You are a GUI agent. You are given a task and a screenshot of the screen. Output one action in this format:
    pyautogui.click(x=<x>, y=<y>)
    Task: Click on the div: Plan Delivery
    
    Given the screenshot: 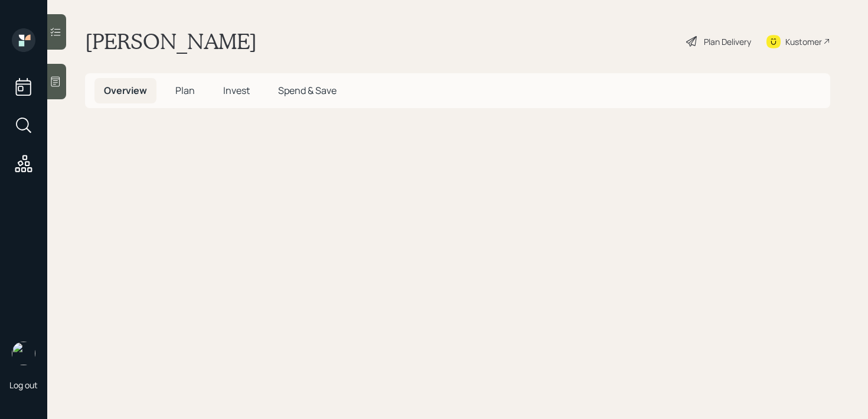 What is the action you would take?
    pyautogui.click(x=727, y=42)
    